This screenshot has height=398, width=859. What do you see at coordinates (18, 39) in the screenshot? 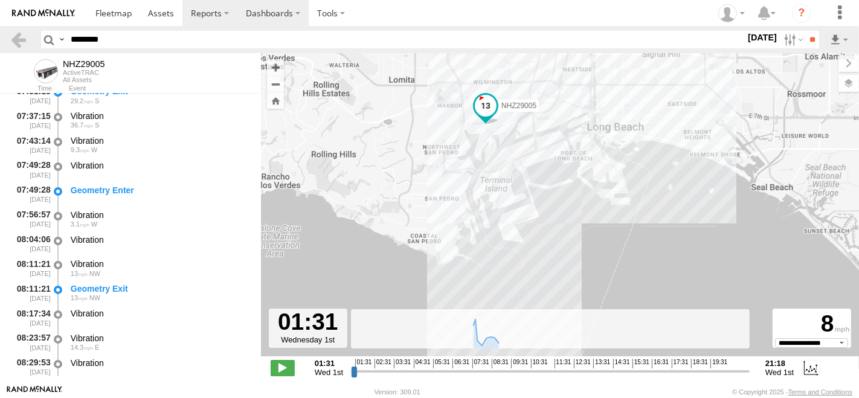
I see `a: Back to previous Page` at bounding box center [18, 39].